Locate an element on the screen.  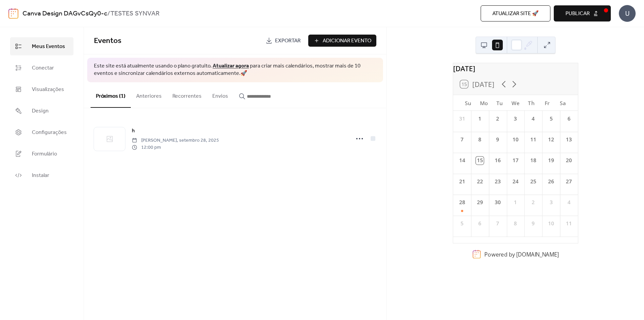
div: Fr is located at coordinates (547, 103).